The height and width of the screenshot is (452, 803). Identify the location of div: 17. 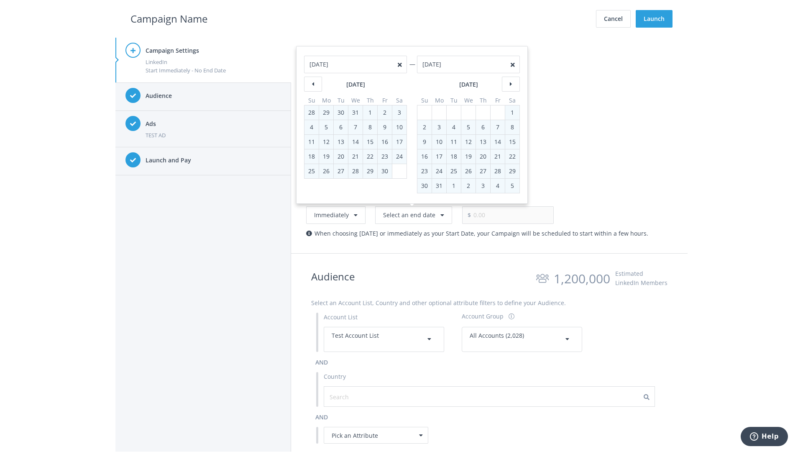
(439, 156).